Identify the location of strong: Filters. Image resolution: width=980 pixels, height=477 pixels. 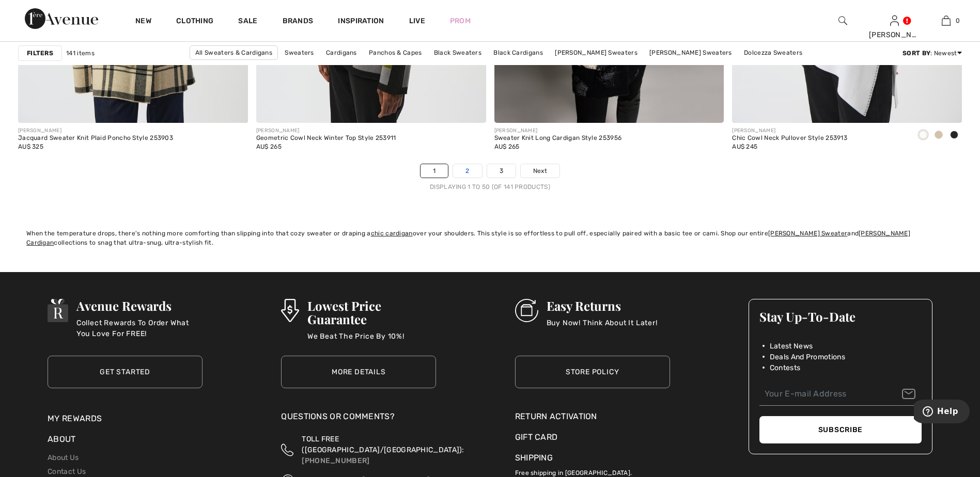
(40, 53).